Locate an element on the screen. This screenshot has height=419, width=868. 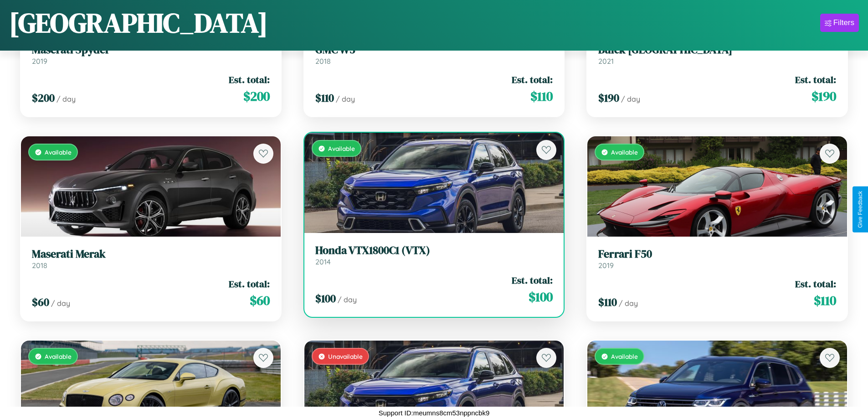
span: 2021 is located at coordinates (606, 61).